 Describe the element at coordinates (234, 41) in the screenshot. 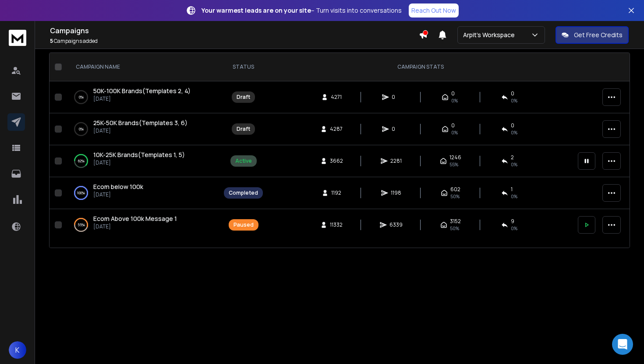

I see `p: Campaigns added` at that location.